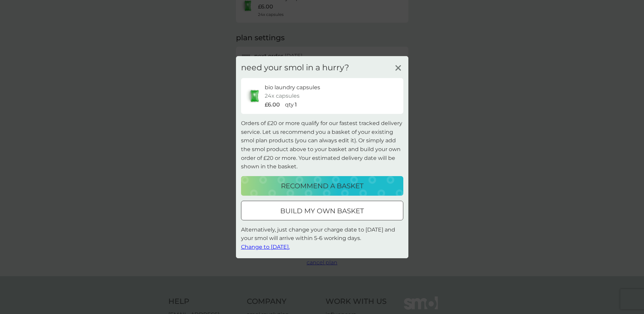  I want to click on p: bio laundry capsules, so click(292, 87).